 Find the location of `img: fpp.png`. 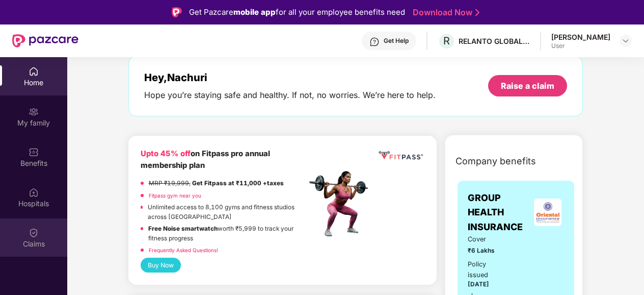

img: fpp.png is located at coordinates (341, 204).